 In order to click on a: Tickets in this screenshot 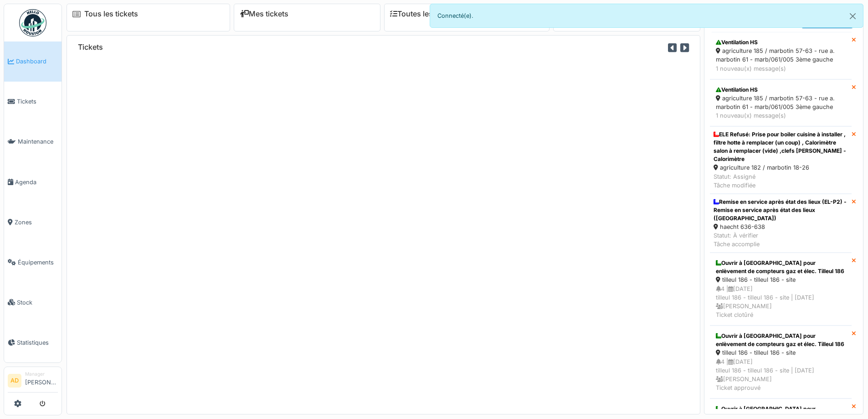, I will do `click(33, 101)`.